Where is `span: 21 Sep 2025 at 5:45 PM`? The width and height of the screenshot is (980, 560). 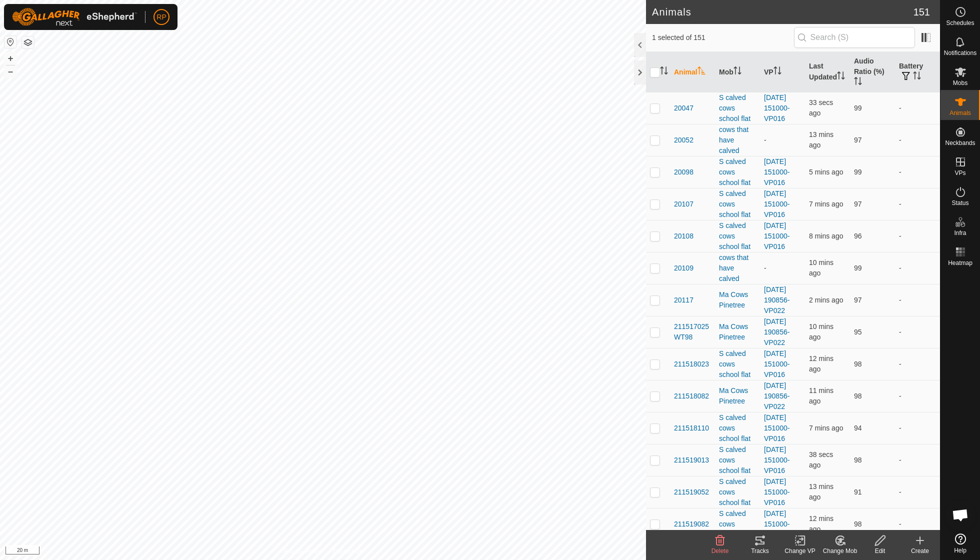 span: 21 Sep 2025 at 5:45 PM is located at coordinates (825, 172).